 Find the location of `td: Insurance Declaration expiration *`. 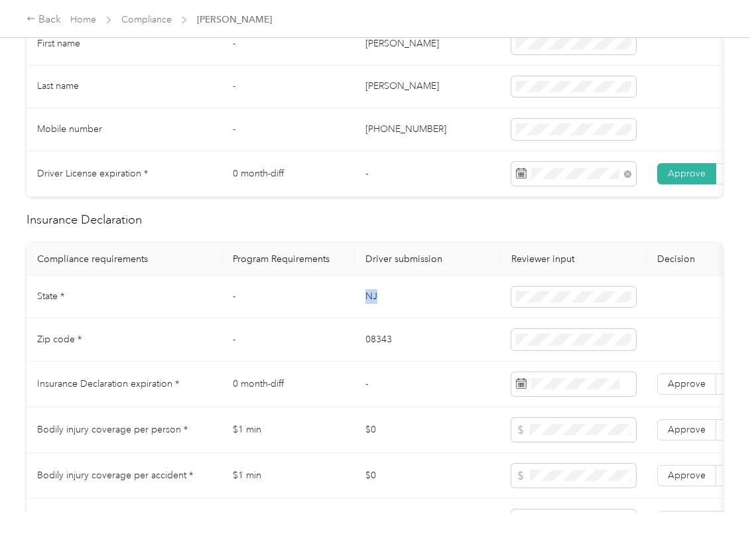

td: Insurance Declaration expiration * is located at coordinates (124, 384).